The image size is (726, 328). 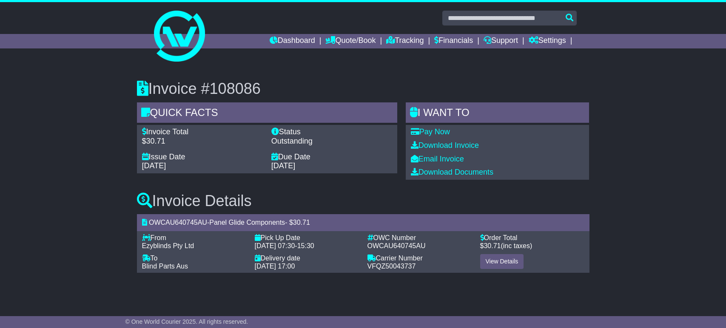 I want to click on div: Delivery date, so click(x=307, y=258).